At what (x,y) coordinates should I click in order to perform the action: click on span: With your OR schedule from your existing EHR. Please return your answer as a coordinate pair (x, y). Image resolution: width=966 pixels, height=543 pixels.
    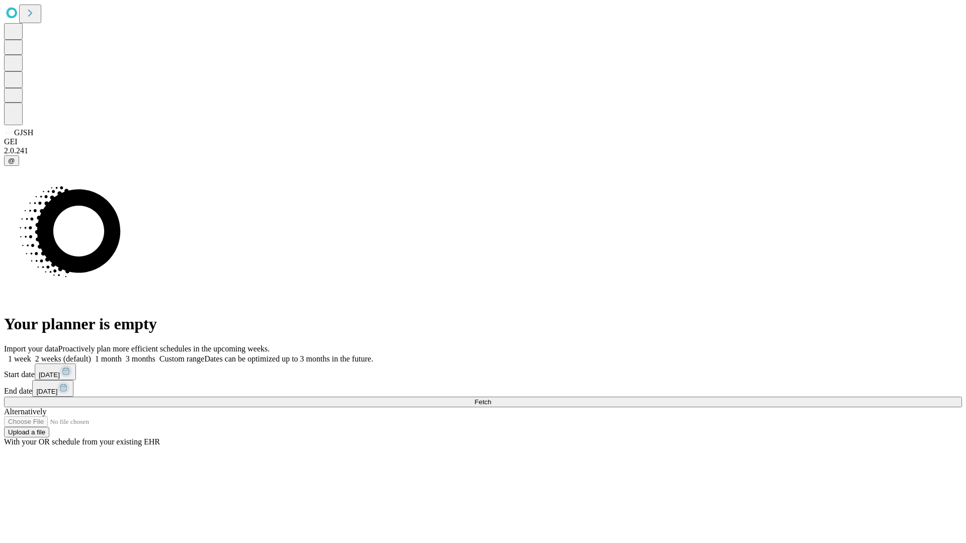
    Looking at the image, I should click on (82, 442).